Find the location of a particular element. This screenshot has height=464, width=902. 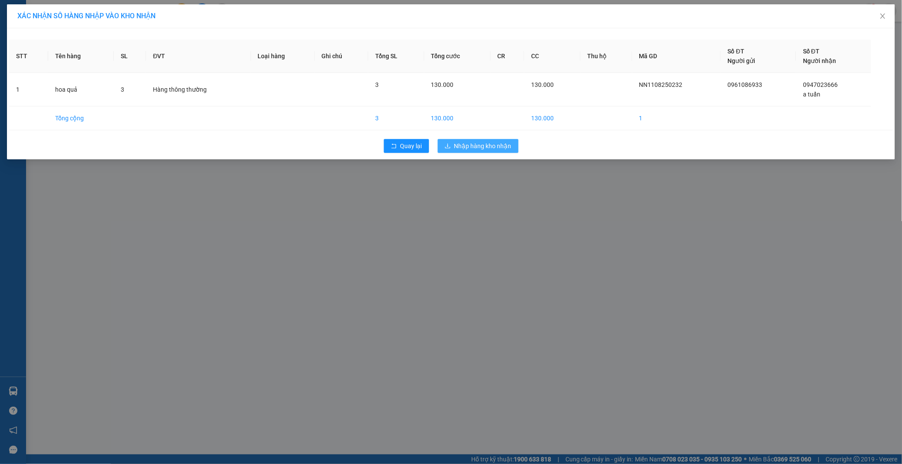

th: SL is located at coordinates (130, 56).